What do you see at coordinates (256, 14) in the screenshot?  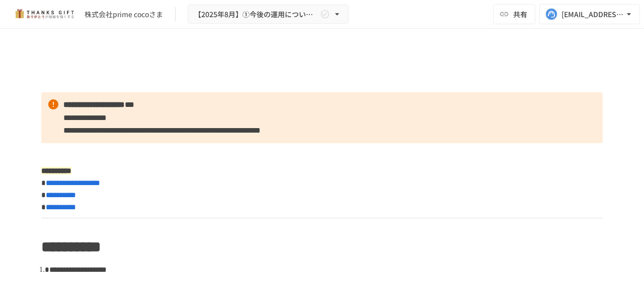 I see `span: 【2025年8月】①今後の運用についてのご案内/THANKS GIFTキックオフMTG` at bounding box center [256, 14].